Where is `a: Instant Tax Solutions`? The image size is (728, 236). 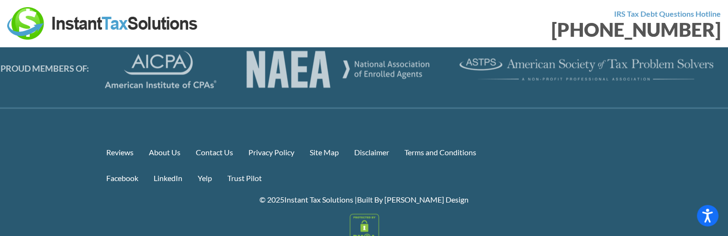 a: Instant Tax Solutions is located at coordinates (319, 199).